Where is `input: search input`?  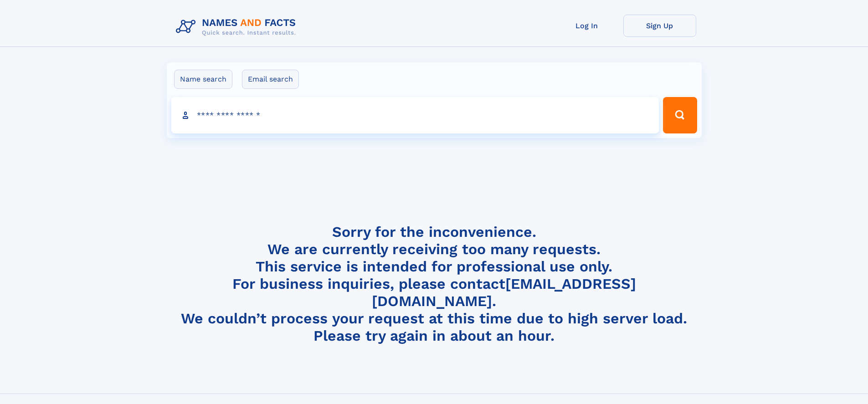 input: search input is located at coordinates (415, 115).